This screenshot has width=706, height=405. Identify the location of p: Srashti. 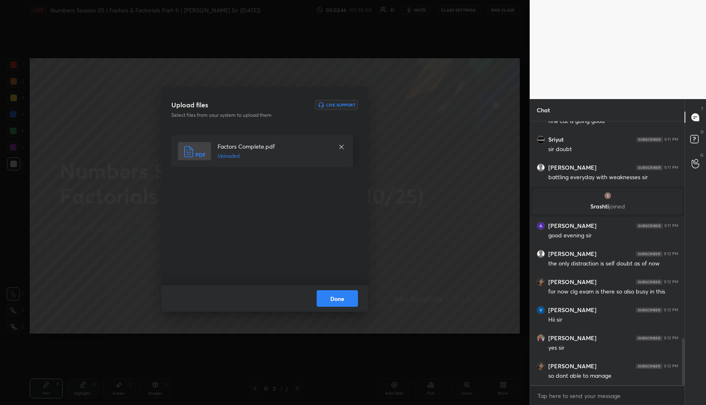
(608, 207).